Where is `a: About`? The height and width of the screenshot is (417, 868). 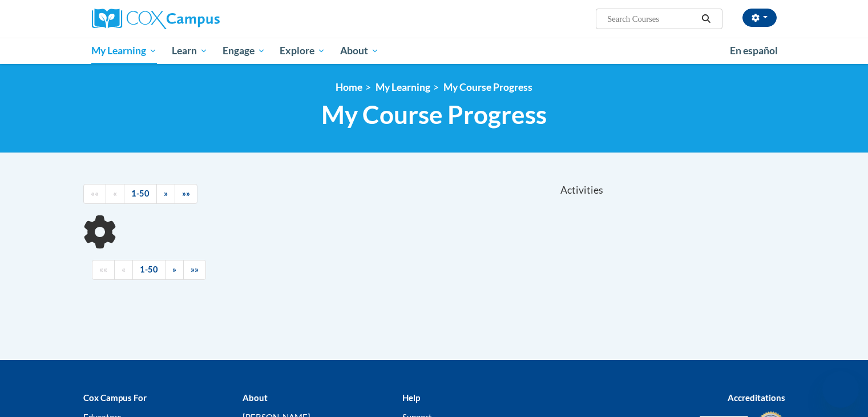 a: About is located at coordinates (360, 51).